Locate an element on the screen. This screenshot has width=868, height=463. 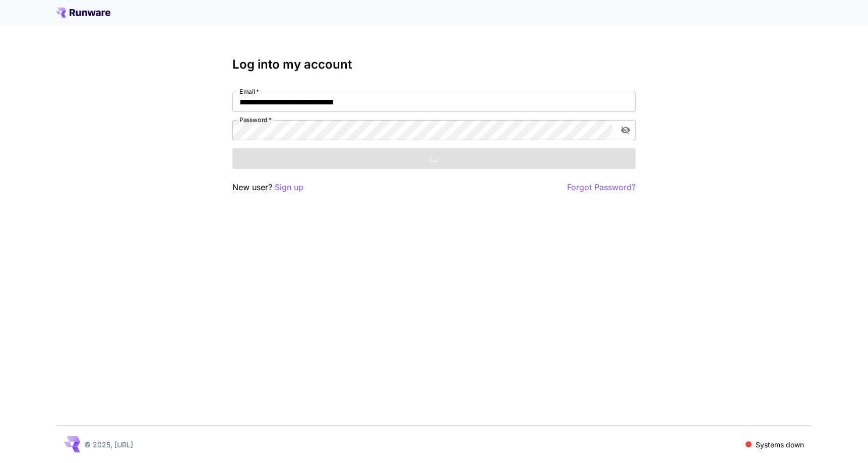
button: toggle password visibility is located at coordinates (626, 130).